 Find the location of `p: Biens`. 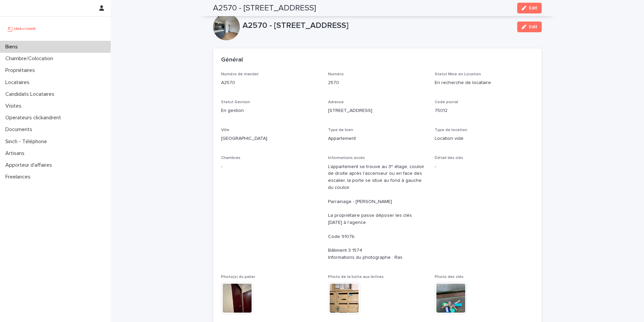

p: Biens is located at coordinates (13, 46).